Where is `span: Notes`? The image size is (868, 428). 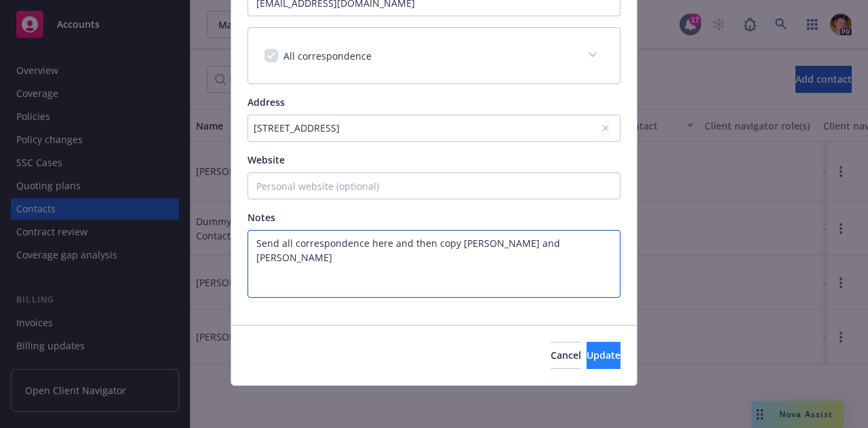 span: Notes is located at coordinates (261, 217).